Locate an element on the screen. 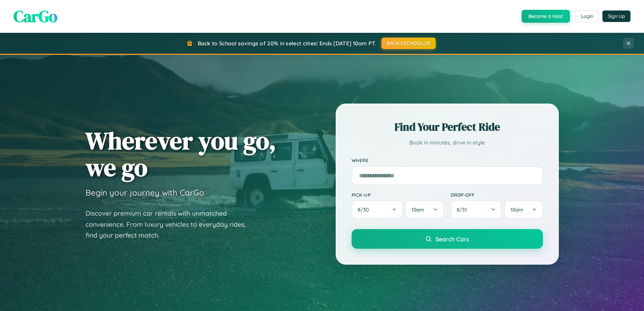  h3: Begin your journey with CarGo is located at coordinates (145, 192).